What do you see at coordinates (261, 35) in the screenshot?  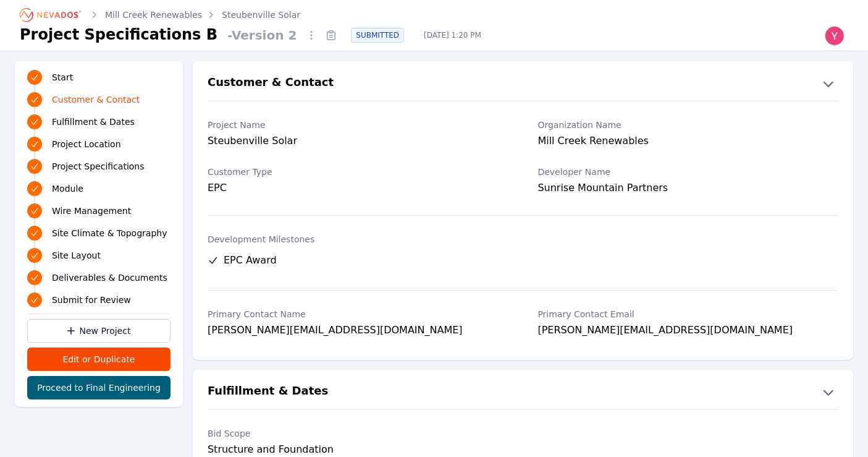 I see `span: - Version 2` at bounding box center [261, 35].